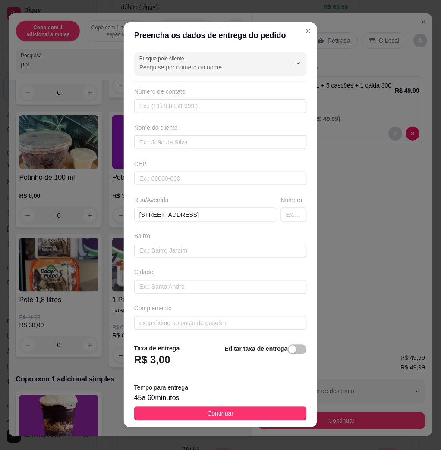 This screenshot has width=441, height=450. I want to click on button: Close, so click(308, 31).